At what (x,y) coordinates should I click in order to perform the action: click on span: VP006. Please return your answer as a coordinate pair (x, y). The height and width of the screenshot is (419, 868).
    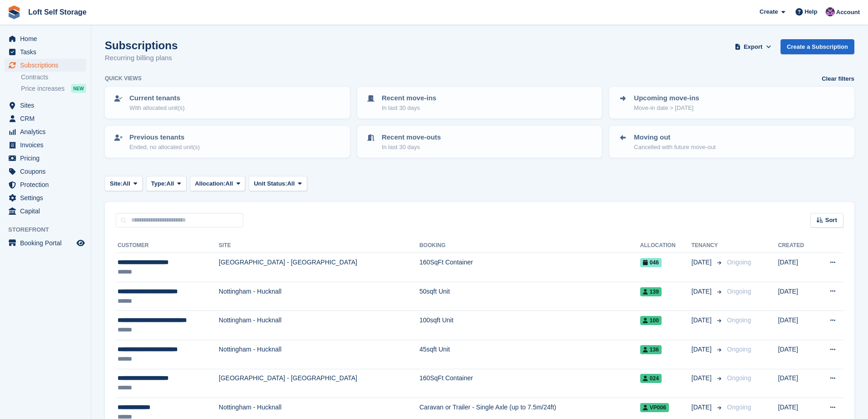
    Looking at the image, I should click on (654, 408).